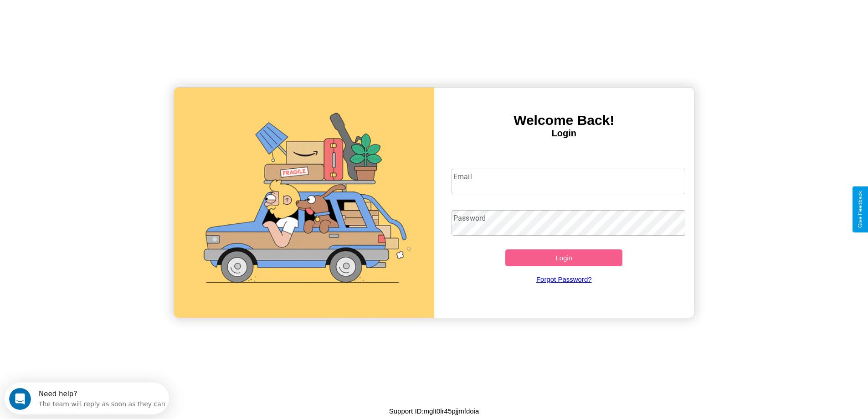 The width and height of the screenshot is (868, 419). What do you see at coordinates (434, 411) in the screenshot?
I see `p: Support ID: mglt0lr45pjjmfdoia` at bounding box center [434, 411].